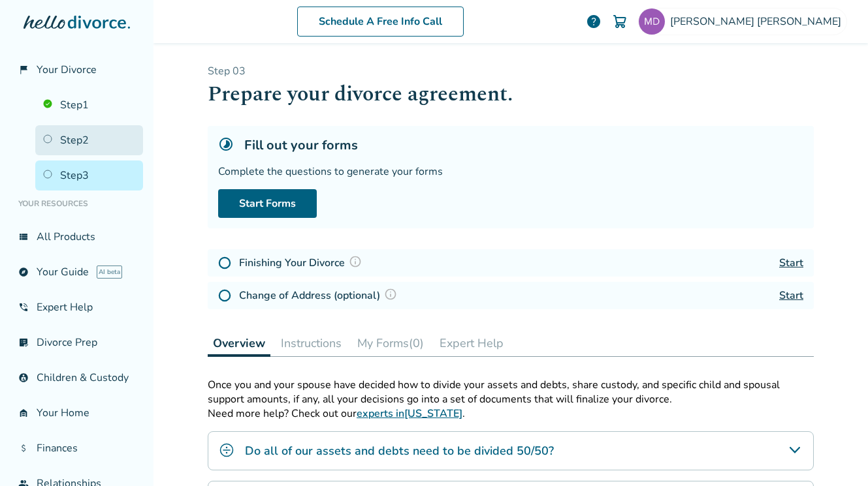 This screenshot has width=868, height=486. I want to click on a: account_childChildren & Custody, so click(77, 378).